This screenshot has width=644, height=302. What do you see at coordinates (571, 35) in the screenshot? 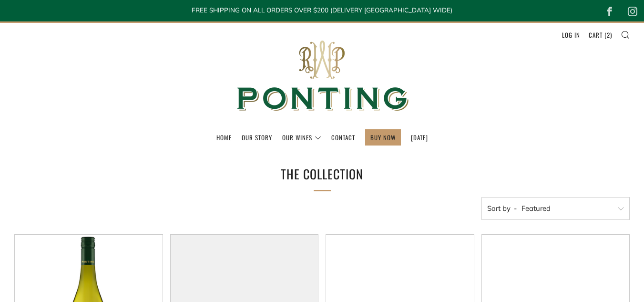
I see `a: Log in` at bounding box center [571, 35].